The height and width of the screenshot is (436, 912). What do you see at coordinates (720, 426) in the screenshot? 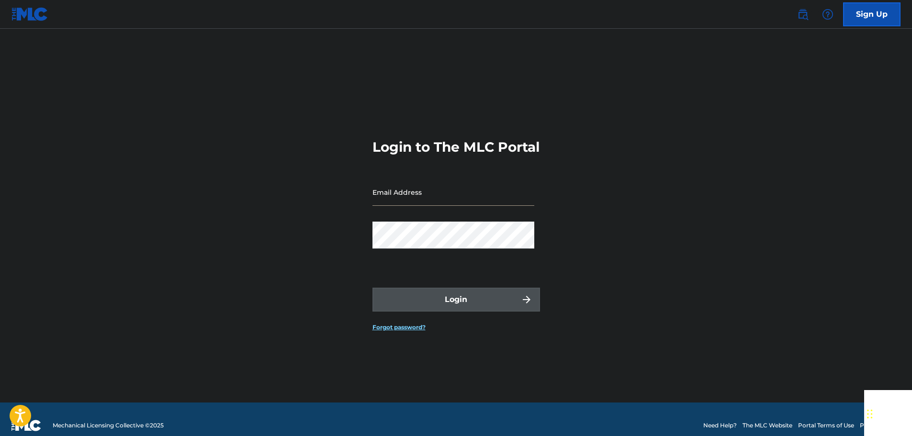
I see `a: Need Help?` at bounding box center [720, 426].